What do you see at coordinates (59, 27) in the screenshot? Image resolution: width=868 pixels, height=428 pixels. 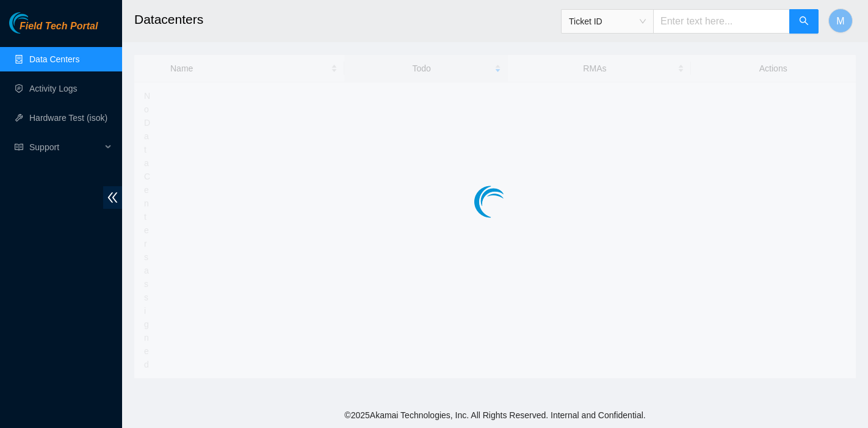 I see `span: Field Tech Portal` at bounding box center [59, 27].